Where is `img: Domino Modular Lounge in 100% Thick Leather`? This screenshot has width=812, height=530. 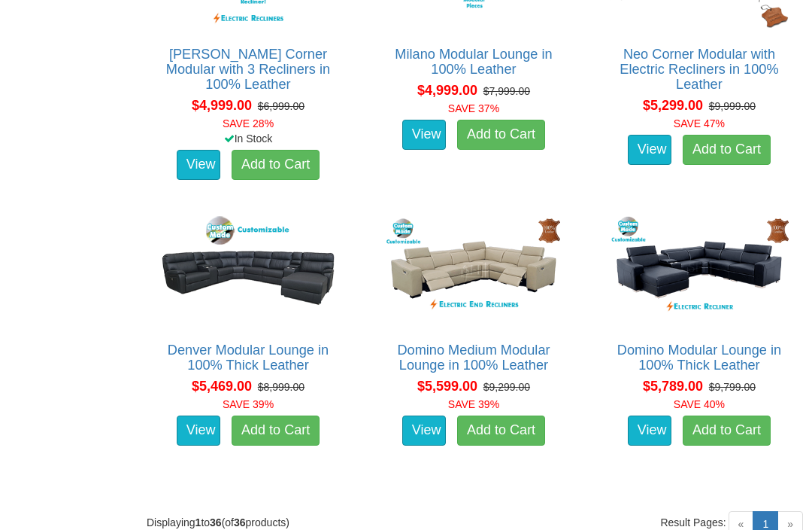 img: Domino Modular Lounge in 100% Thick Leather is located at coordinates (699, 270).